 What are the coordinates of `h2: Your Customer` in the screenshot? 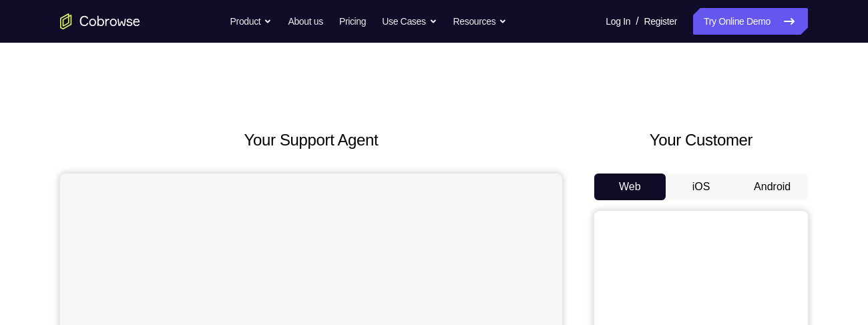 It's located at (701, 140).